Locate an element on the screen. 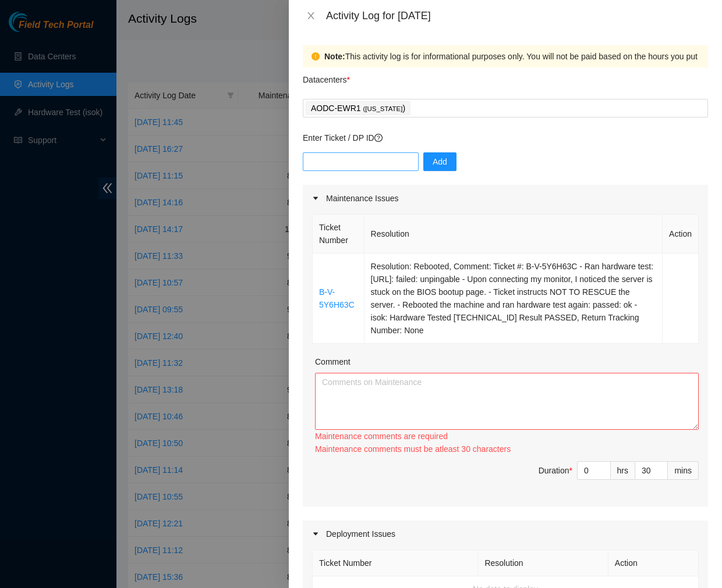 The width and height of the screenshot is (722, 588). button: Add is located at coordinates (440, 162).